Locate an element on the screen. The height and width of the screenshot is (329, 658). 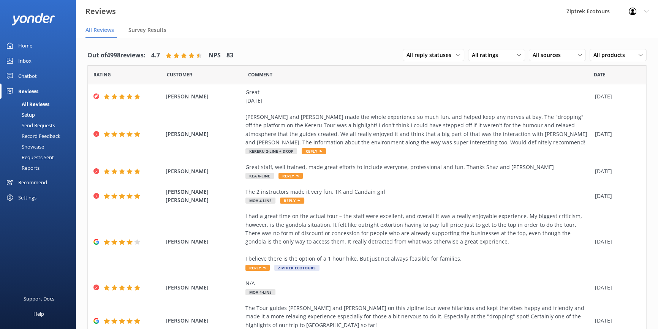
span: All Reviews is located at coordinates (100, 30).